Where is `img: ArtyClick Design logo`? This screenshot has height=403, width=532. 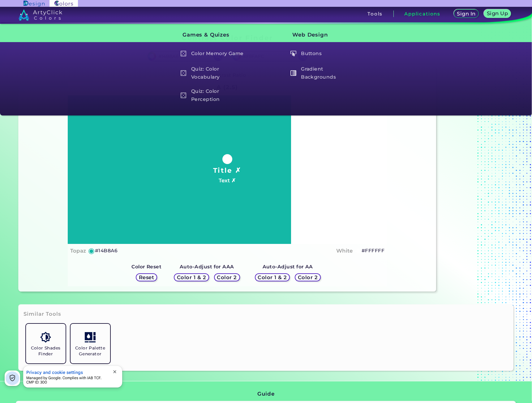 img: ArtyClick Design logo is located at coordinates (33, 3).